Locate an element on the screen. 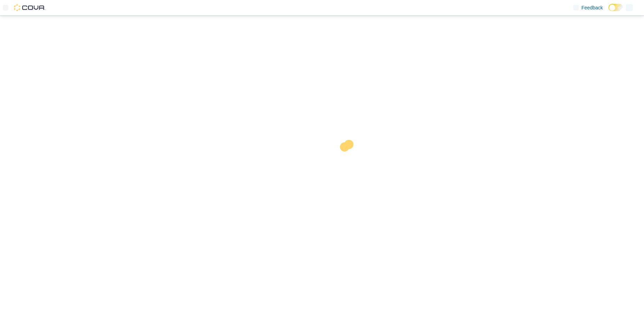  span: Dark Mode is located at coordinates (609, 11).